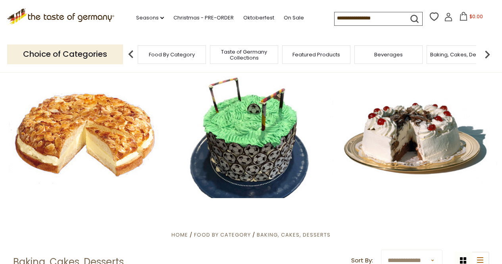 This screenshot has width=502, height=264. What do you see at coordinates (131, 54) in the screenshot?
I see `img: previous arrow` at bounding box center [131, 54].